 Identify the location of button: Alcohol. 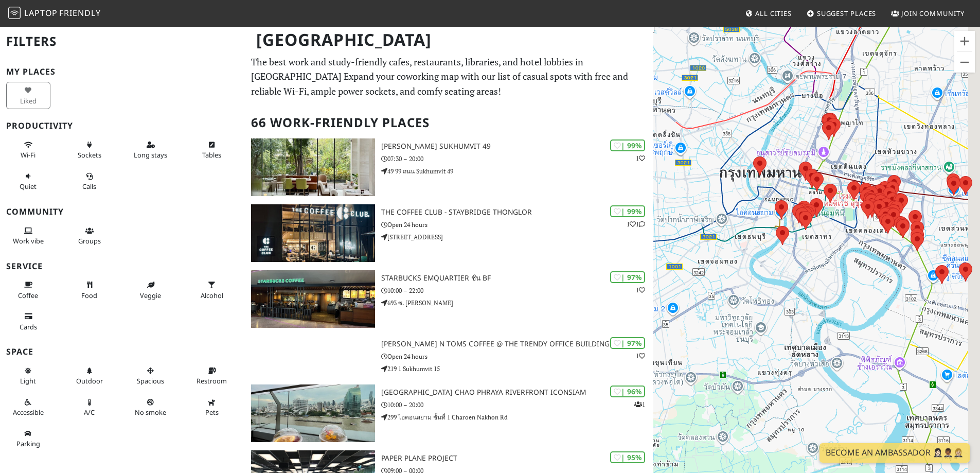
(212, 290).